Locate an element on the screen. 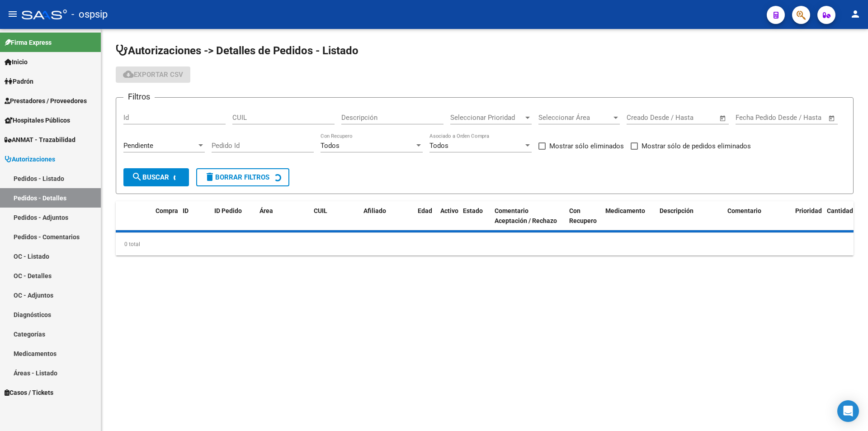 The width and height of the screenshot is (868, 431). span: Mostrar sólo eliminados is located at coordinates (586, 146).